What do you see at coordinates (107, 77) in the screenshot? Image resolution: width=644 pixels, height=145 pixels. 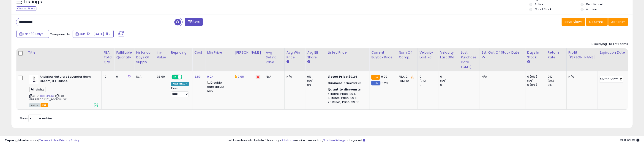 I see `div: 10` at bounding box center [107, 77].